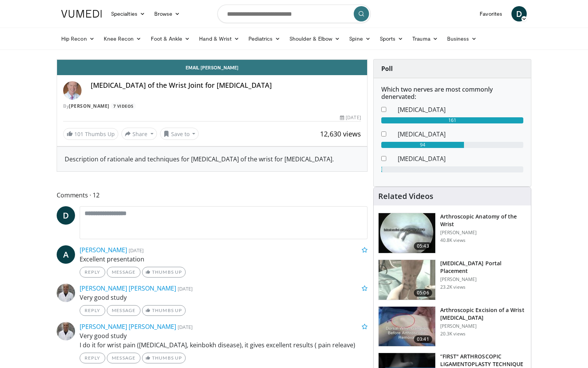  Describe the element at coordinates (171, 39) in the screenshot. I see `a: Foot & Ankle` at that location.